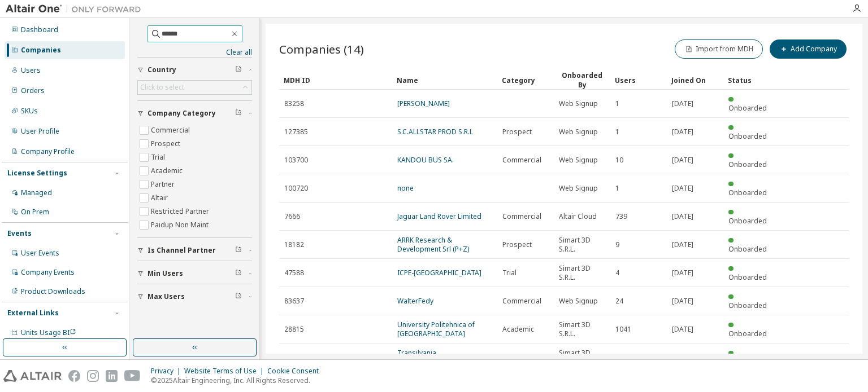  I want to click on span: 47588, so click(294, 273).